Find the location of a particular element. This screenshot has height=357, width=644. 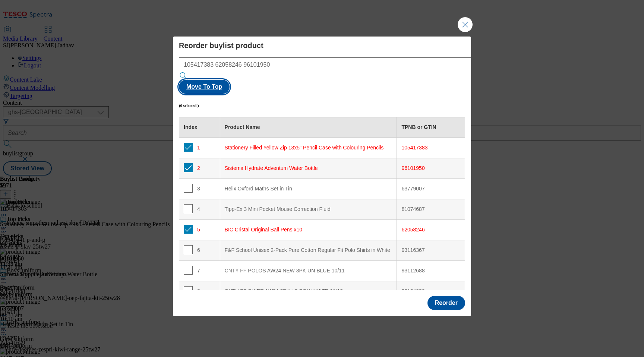

button: Move To Top is located at coordinates (204, 87).